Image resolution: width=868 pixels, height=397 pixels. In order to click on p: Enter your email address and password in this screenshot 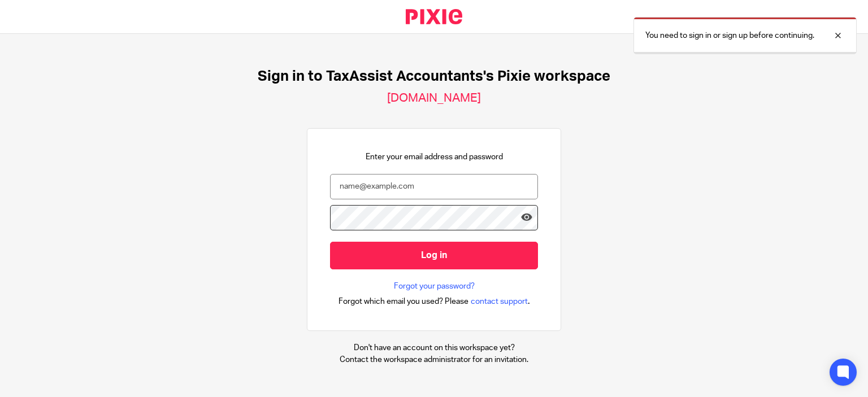, I will do `click(434, 157)`.